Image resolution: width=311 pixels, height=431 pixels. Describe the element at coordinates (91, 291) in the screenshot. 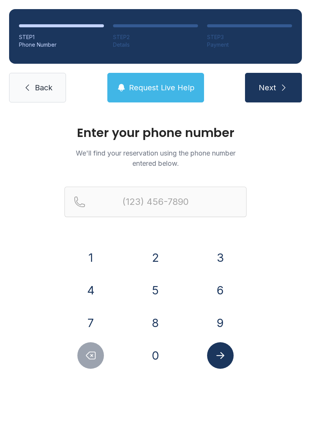

I see `button: 4` at that location.